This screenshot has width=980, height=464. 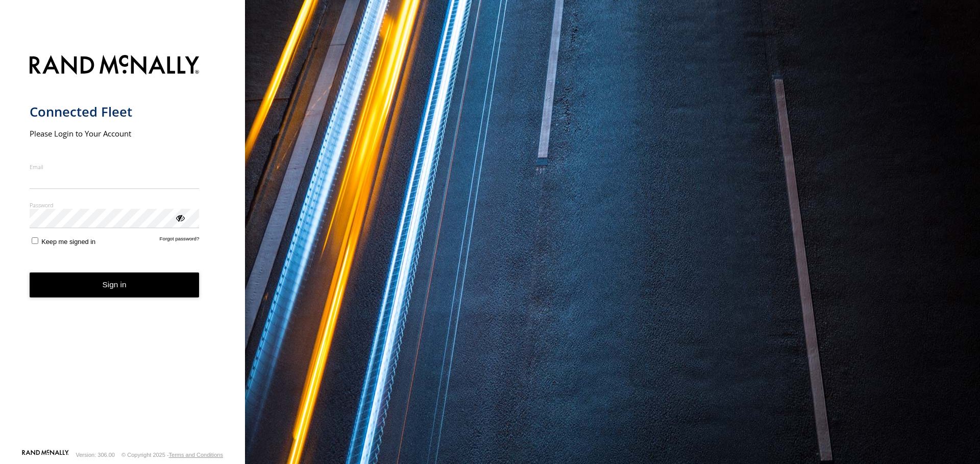 I want to click on div: ViewPassword, so click(x=179, y=217).